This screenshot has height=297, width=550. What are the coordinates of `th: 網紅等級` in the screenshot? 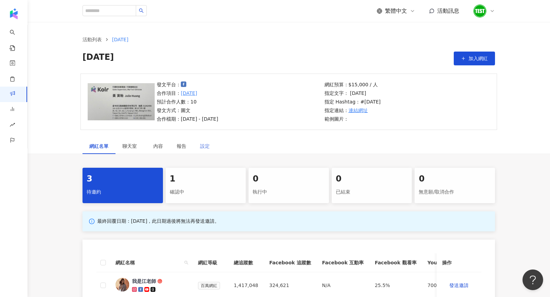 It's located at (210, 263).